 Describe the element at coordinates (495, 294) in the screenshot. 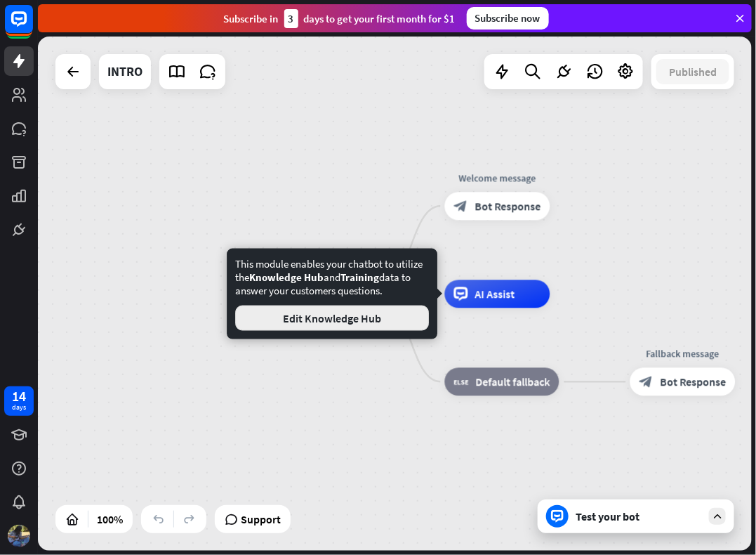

I see `span: AI Assist` at that location.